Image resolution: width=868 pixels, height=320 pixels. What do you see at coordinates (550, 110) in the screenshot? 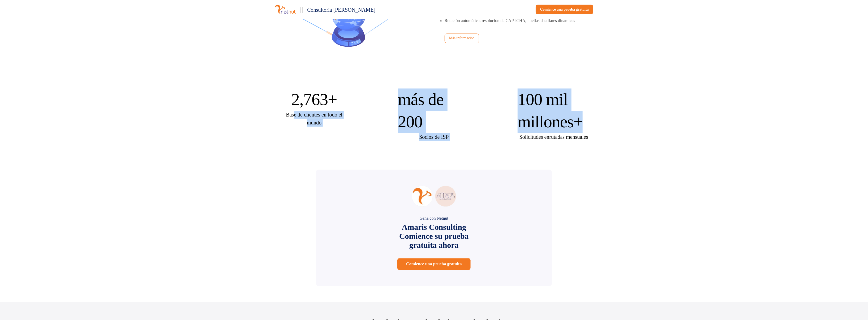
I see `font: 100 mil millones+` at bounding box center [550, 110].